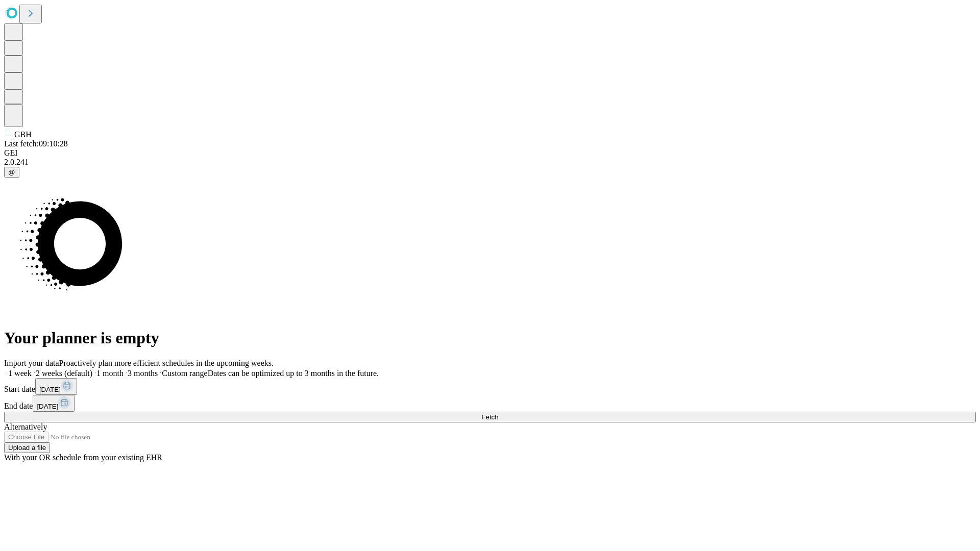 Image resolution: width=980 pixels, height=551 pixels. Describe the element at coordinates (23, 134) in the screenshot. I see `span: GBH` at that location.